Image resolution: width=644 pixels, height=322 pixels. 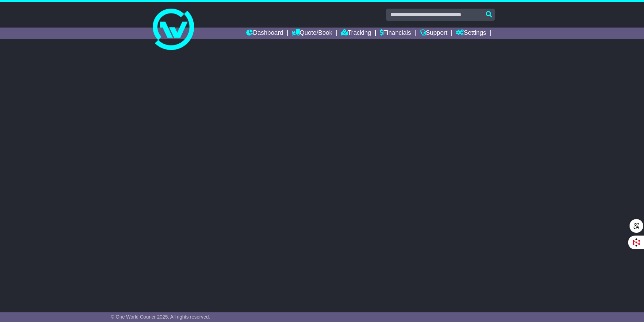 What do you see at coordinates (312, 33) in the screenshot?
I see `a: Quote/Book` at bounding box center [312, 33].